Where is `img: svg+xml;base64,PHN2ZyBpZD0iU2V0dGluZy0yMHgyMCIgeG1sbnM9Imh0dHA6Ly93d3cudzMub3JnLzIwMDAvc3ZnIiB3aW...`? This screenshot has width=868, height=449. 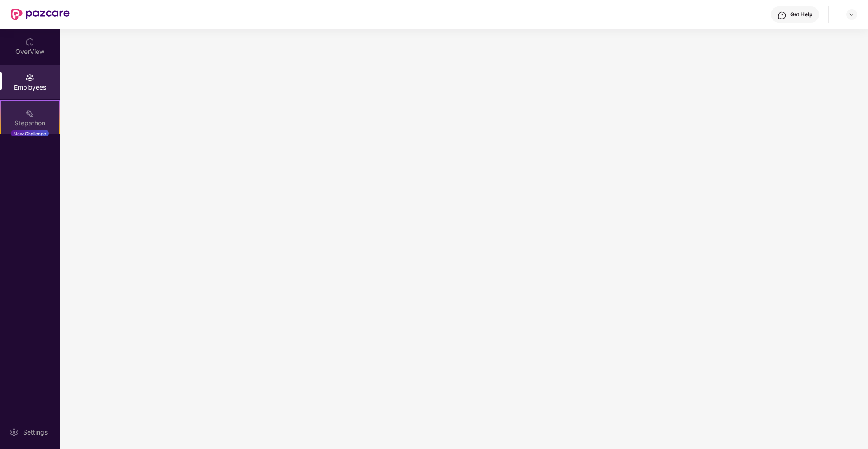 img: svg+xml;base64,PHN2ZyBpZD0iU2V0dGluZy0yMHgyMCIgeG1sbnM9Imh0dHA6Ly93d3cudzMub3JnLzIwMDAvc3ZnIiB3aW... is located at coordinates (14, 432).